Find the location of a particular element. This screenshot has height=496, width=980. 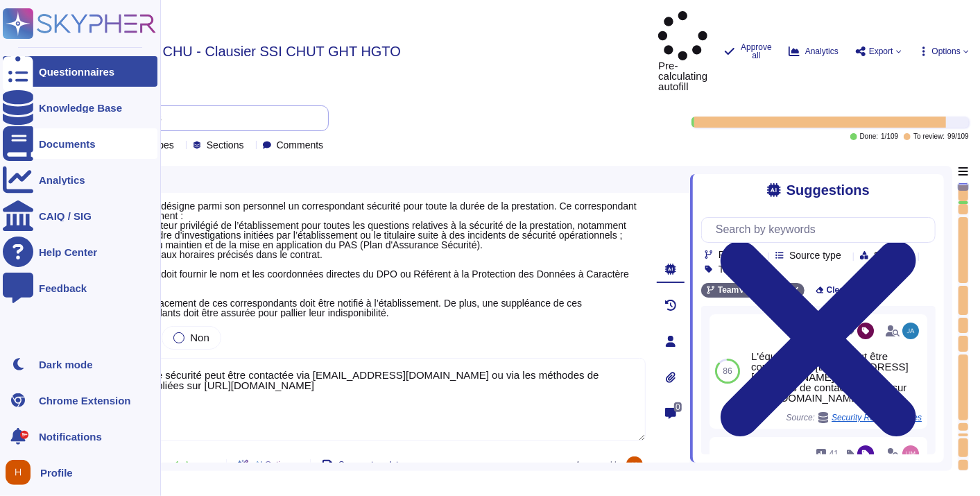

span: 86 is located at coordinates (727, 371).